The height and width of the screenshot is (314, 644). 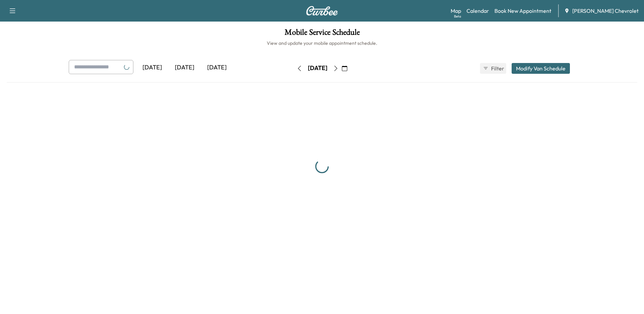 What do you see at coordinates (322, 34) in the screenshot?
I see `h1: Mobile Service Schedule` at bounding box center [322, 34].